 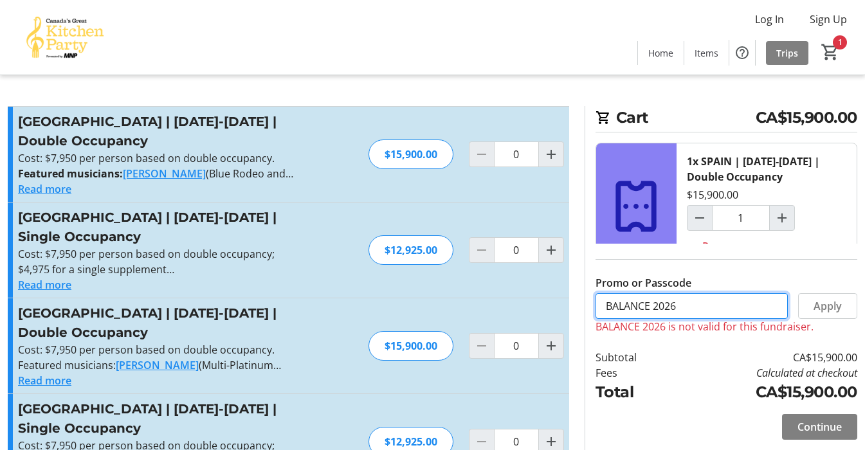 I want to click on label: Promo or Passcode, so click(x=643, y=283).